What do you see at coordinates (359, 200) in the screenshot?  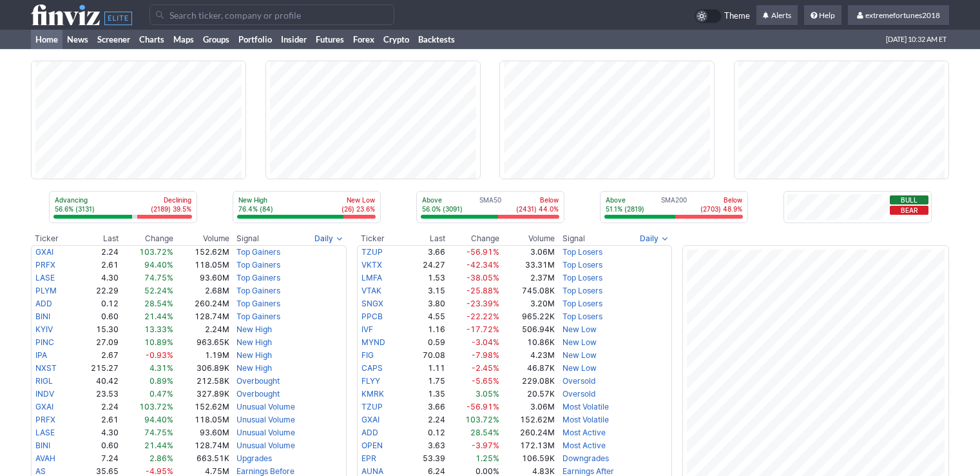 I see `p: New Low` at bounding box center [359, 200].